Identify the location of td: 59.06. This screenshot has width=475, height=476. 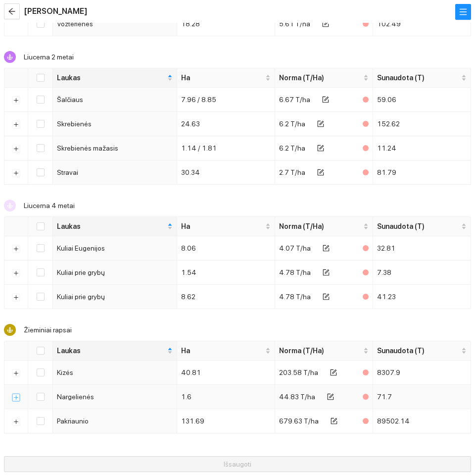
(422, 99).